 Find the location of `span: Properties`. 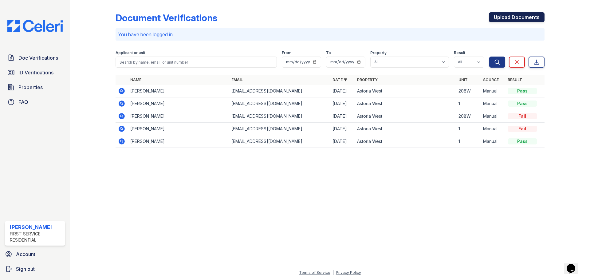

span: Properties is located at coordinates (30, 87).